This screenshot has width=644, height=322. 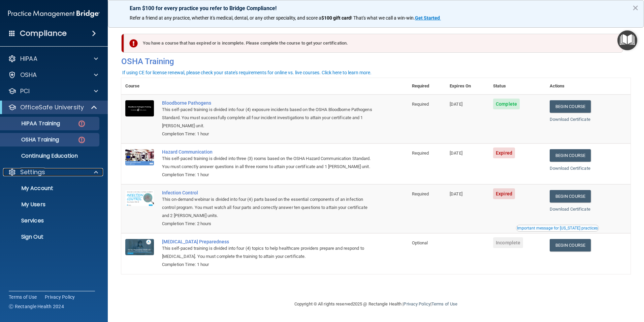 What do you see at coordinates (247, 72) in the screenshot?
I see `div: If using CE for license renewal, please check your state's requirements for online vs. live cours...` at bounding box center [247, 72].